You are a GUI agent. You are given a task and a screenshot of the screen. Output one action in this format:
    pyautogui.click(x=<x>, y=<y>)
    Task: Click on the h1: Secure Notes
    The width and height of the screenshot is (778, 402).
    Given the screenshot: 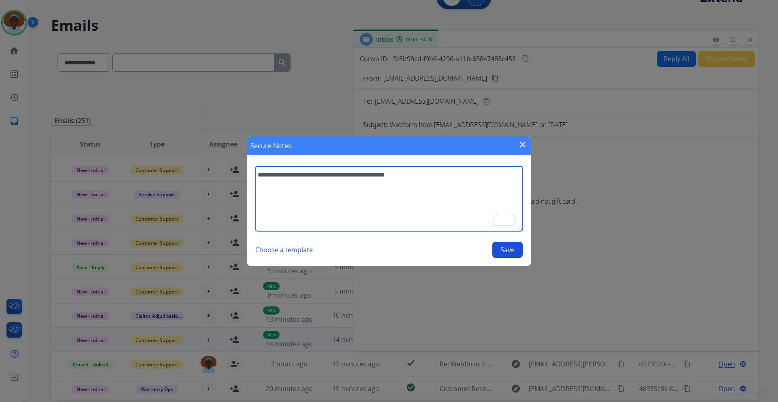 What is the action you would take?
    pyautogui.click(x=271, y=146)
    